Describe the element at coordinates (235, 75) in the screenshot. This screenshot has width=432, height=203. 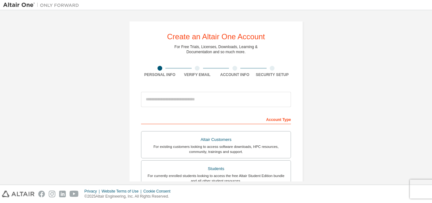
I see `div: Account Info` at that location.